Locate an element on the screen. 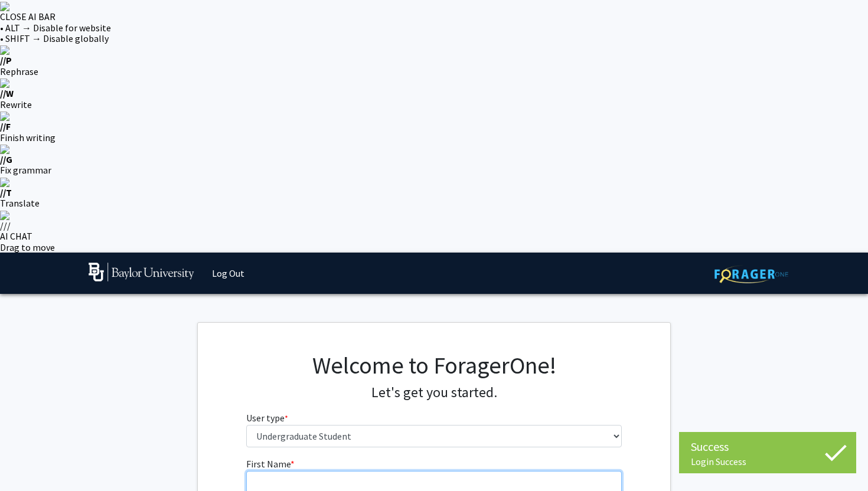  img: Baylor University Logo is located at coordinates (141, 272).